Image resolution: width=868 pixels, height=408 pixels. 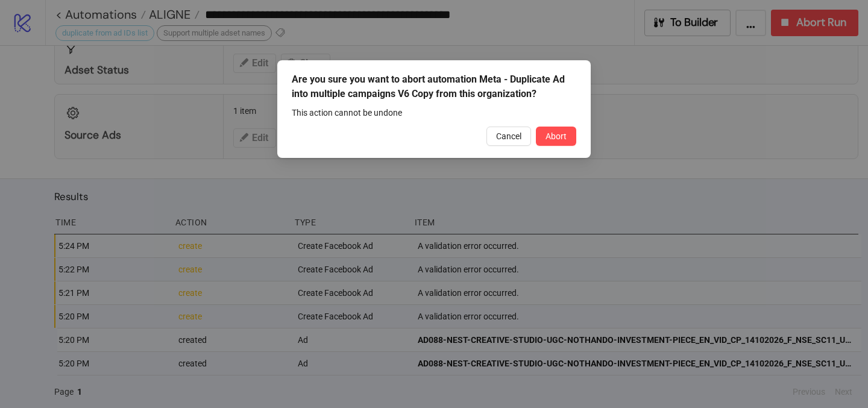 I want to click on button: Abort, so click(x=556, y=136).